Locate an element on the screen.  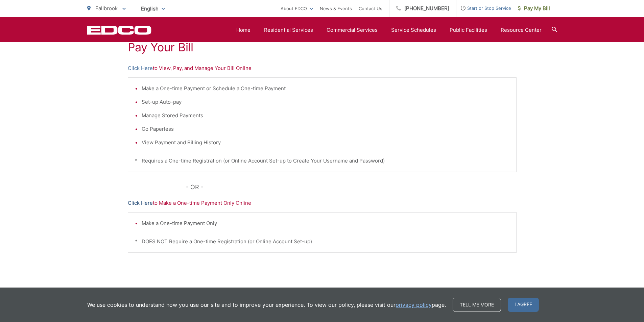
p: - OR - is located at coordinates (351, 187).